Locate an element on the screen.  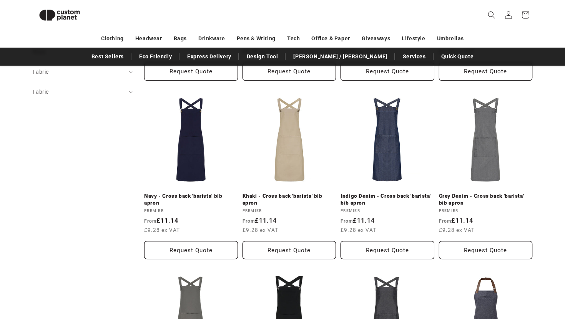
img: Custom Planet is located at coordinates (60, 15).